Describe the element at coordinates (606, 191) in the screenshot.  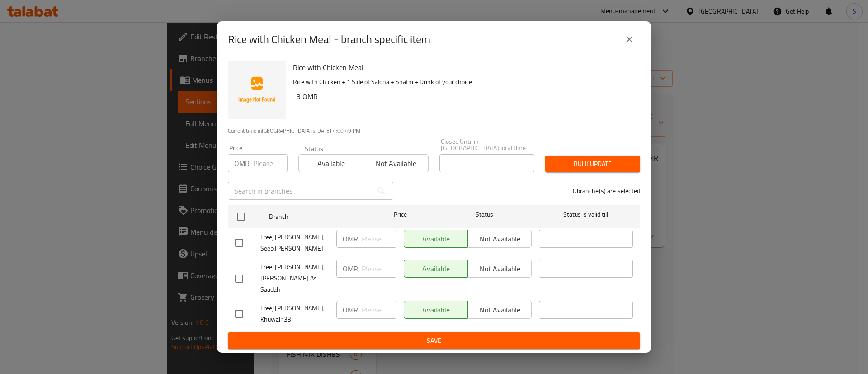
I see `p: 0 branche(s) are selected` at that location.